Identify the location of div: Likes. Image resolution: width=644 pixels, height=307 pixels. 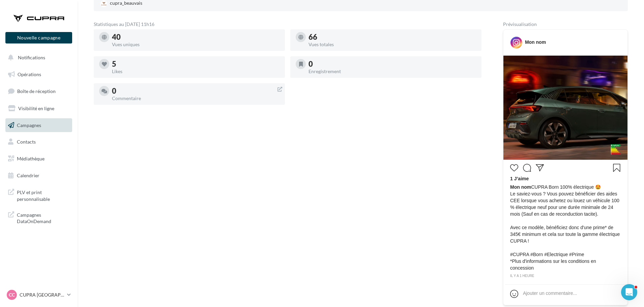
(195, 71).